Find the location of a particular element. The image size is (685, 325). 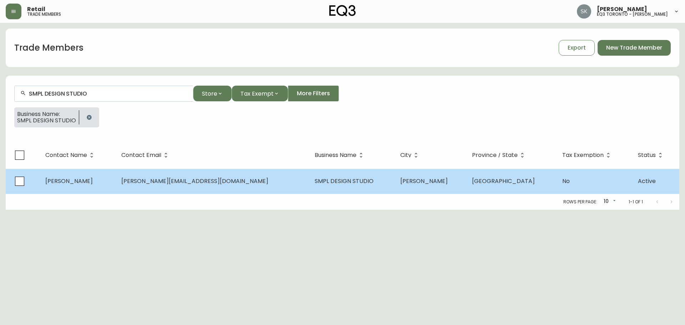

p: 1-1 of 1 is located at coordinates (636, 202).